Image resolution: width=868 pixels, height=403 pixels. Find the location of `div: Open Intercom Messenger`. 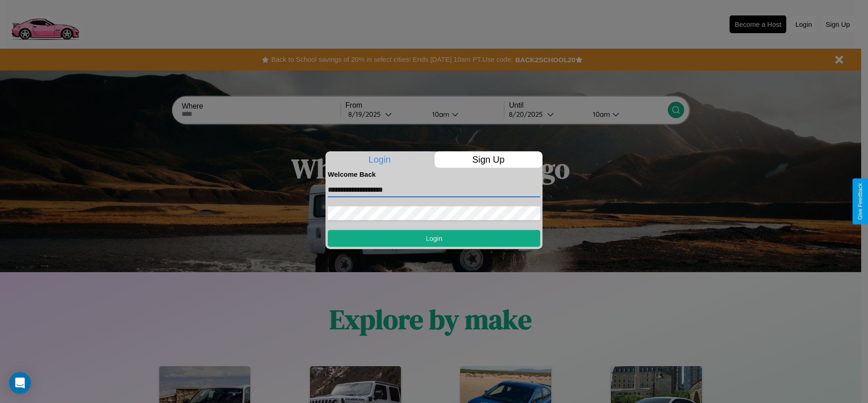

div: Open Intercom Messenger is located at coordinates (20, 383).